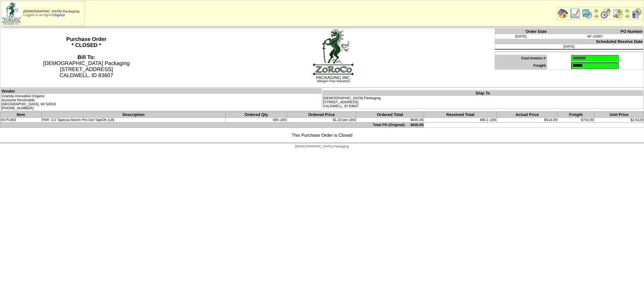 The height and width of the screenshot is (308, 644). I want to click on th: Ordered Price, so click(321, 115).